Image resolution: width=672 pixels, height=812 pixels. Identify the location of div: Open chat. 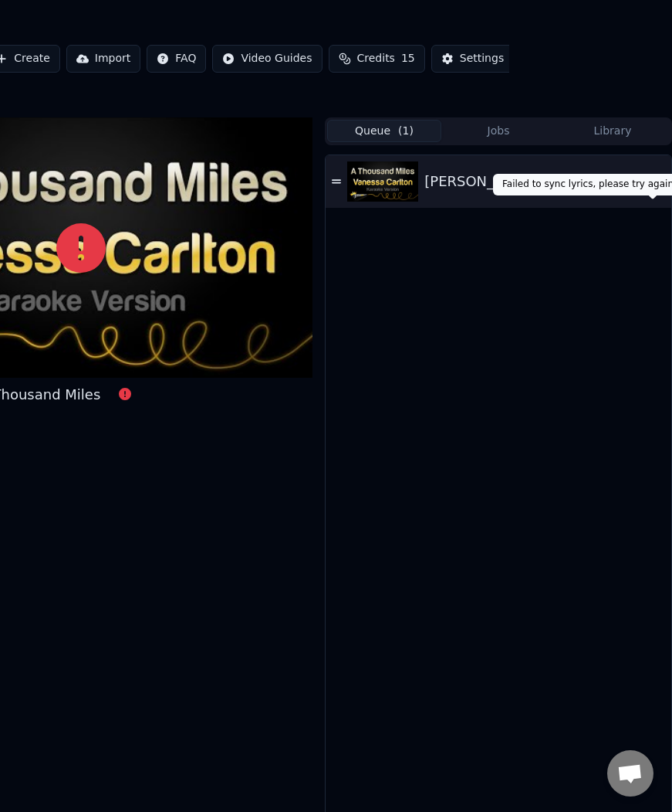
(631, 773).